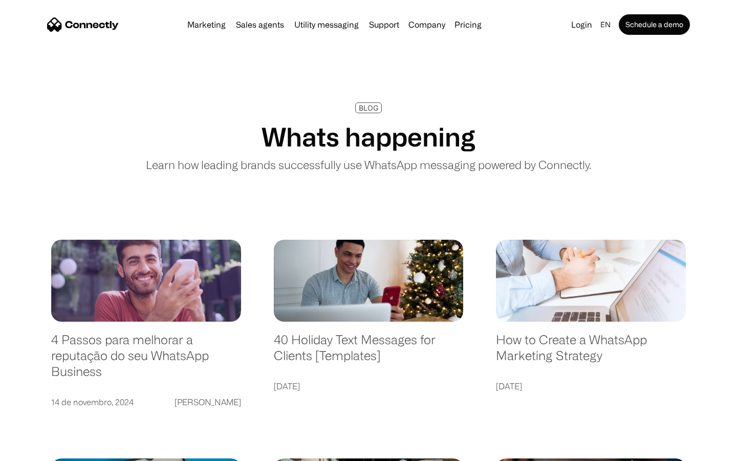 This screenshot has height=461, width=737. I want to click on div: en, so click(606, 25).